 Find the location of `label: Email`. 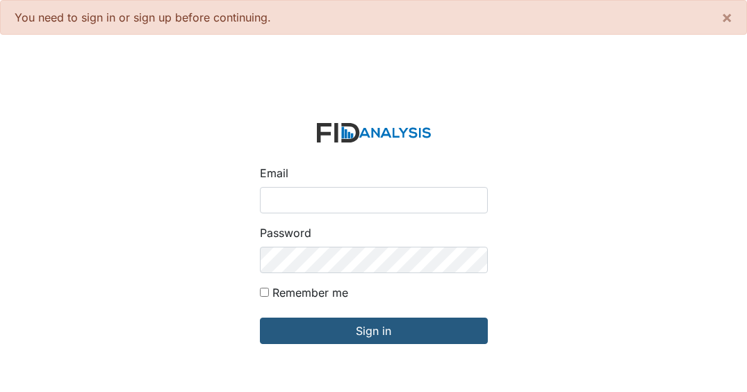

label: Email is located at coordinates (274, 173).